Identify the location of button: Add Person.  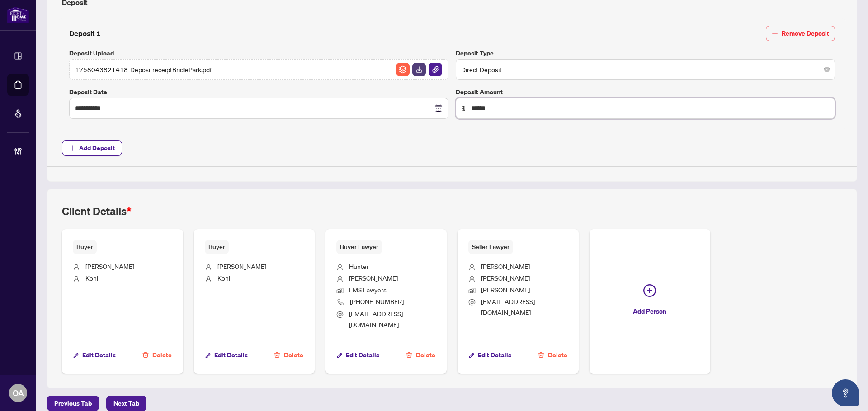
(650, 302).